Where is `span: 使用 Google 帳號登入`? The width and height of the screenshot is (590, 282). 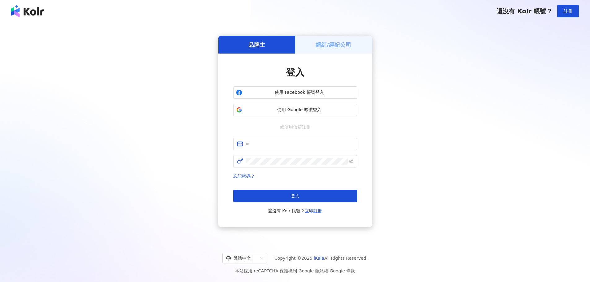 span: 使用 Google 帳號登入 is located at coordinates (299, 110).